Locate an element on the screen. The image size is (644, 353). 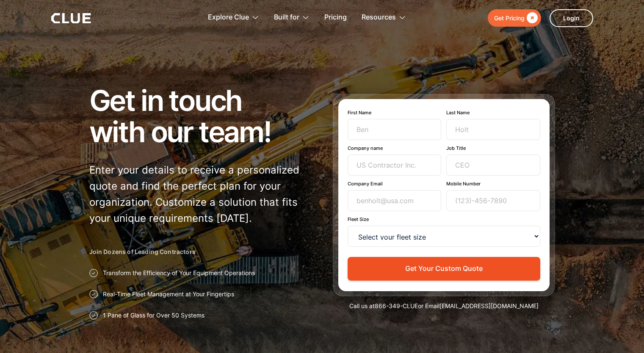
input: CEO is located at coordinates (494, 165).